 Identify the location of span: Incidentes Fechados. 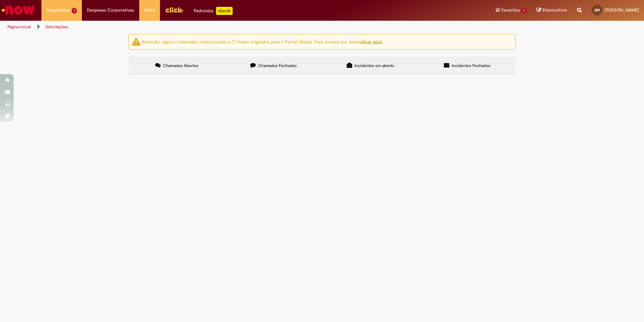
(471, 66).